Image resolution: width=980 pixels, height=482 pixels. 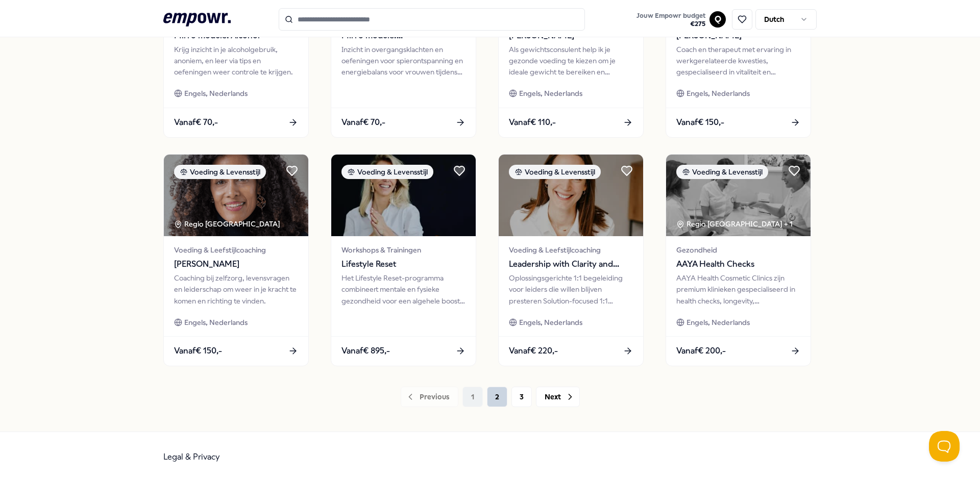 What do you see at coordinates (717, 19) in the screenshot?
I see `button: Q` at bounding box center [717, 19].